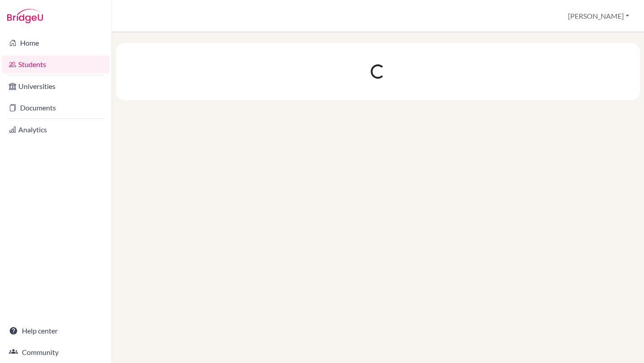 This screenshot has width=644, height=363. What do you see at coordinates (56, 64) in the screenshot?
I see `a: Students` at bounding box center [56, 64].